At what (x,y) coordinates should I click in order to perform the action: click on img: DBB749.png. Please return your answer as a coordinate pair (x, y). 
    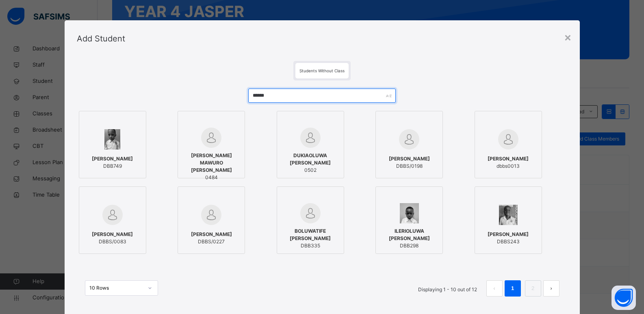
    Looking at the image, I should click on (113, 140).